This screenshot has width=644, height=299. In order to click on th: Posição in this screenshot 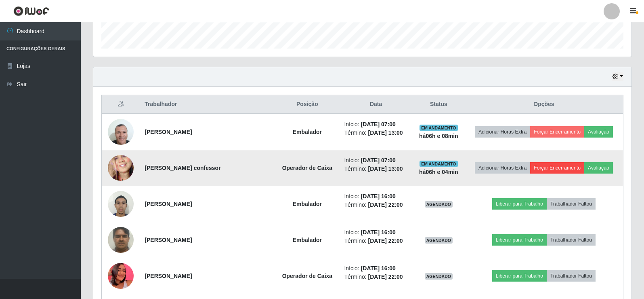, I will do `click(307, 104)`.